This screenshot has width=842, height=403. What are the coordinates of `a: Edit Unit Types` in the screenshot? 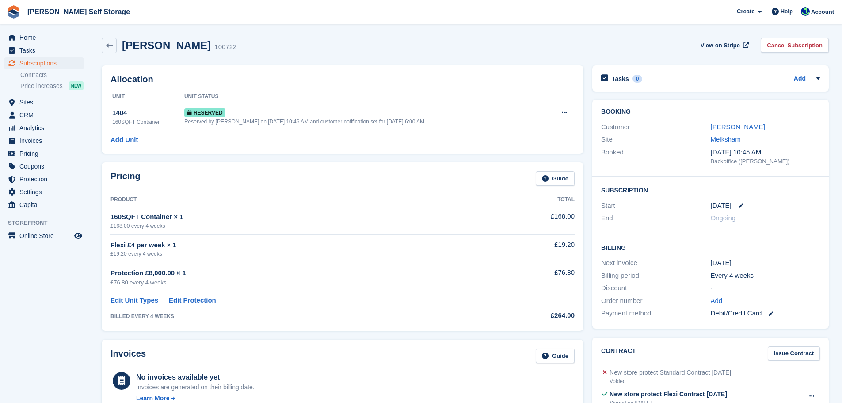 It's located at (134, 300).